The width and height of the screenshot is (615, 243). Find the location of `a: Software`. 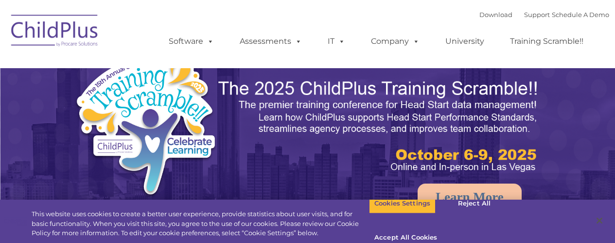

a: Software is located at coordinates (191, 41).